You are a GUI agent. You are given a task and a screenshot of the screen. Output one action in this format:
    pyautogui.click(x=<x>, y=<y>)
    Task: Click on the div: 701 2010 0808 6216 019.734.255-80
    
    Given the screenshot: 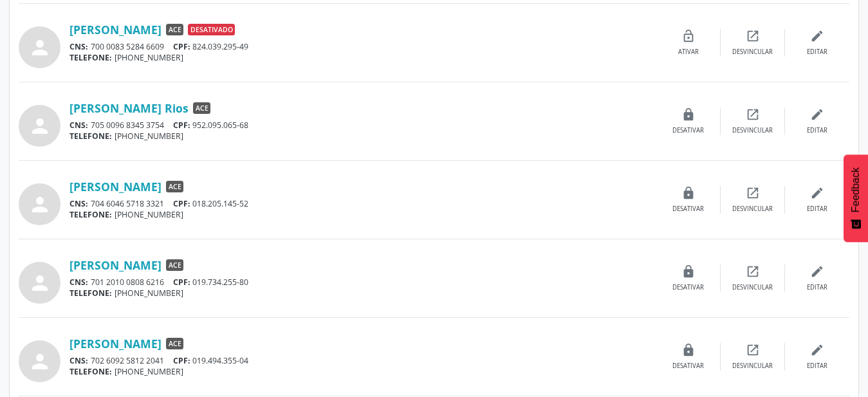 What is the action you would take?
    pyautogui.click(x=363, y=282)
    